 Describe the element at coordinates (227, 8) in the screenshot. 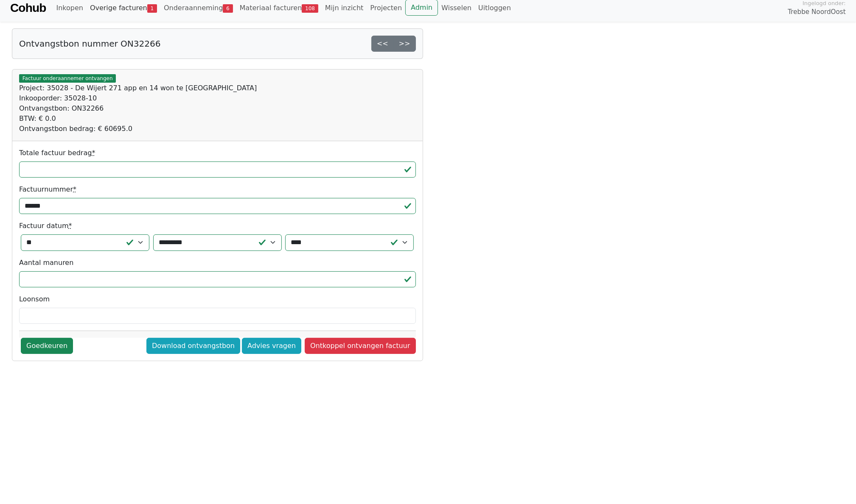

I see `span: 6` at that location.